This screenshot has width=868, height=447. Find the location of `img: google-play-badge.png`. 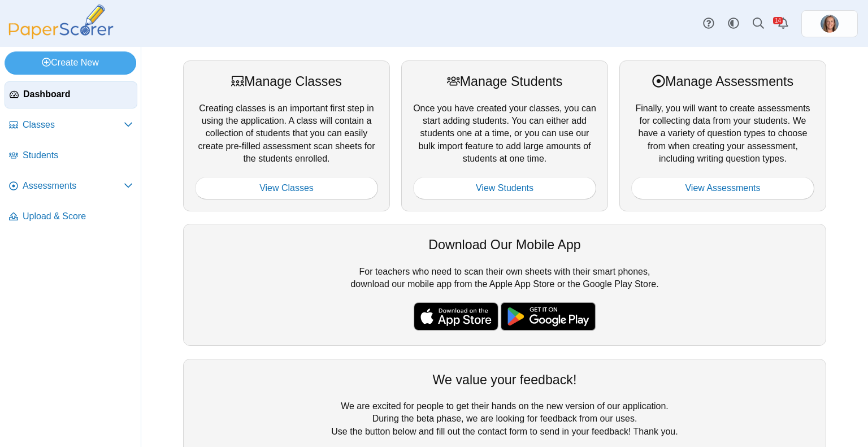

img: google-play-badge.png is located at coordinates (548, 317).